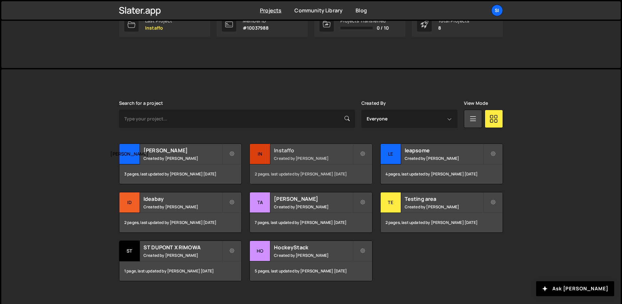 Image resolution: width=622 pixels, height=304 pixels. I want to click on div: Member ID, so click(256, 21).